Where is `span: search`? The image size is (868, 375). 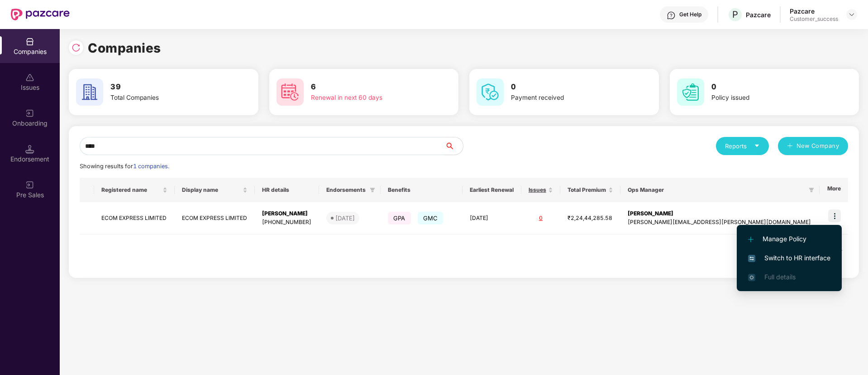
span: search is located at coordinates (453, 146).